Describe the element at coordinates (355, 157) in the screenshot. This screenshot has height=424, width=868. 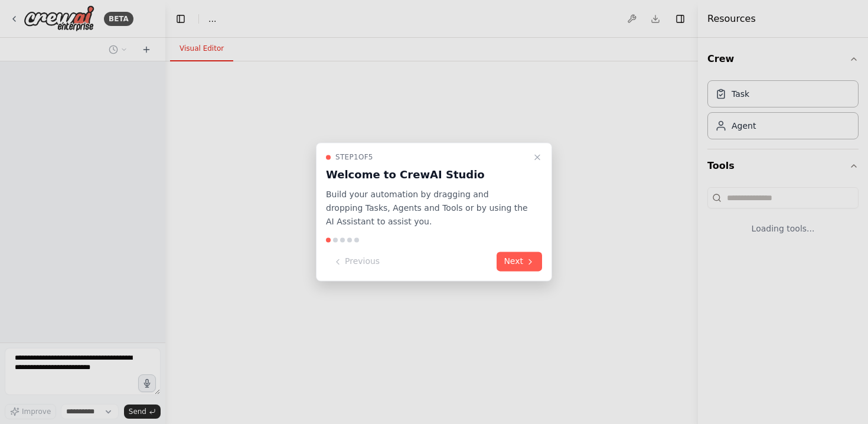
I see `span: Step 1 of 5` at that location.